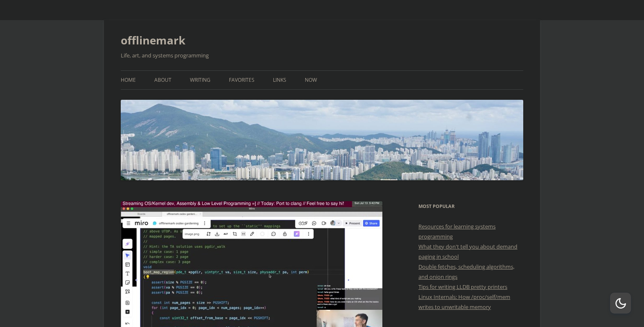 This screenshot has height=327, width=644. What do you see at coordinates (200, 80) in the screenshot?
I see `a: Writing` at bounding box center [200, 80].